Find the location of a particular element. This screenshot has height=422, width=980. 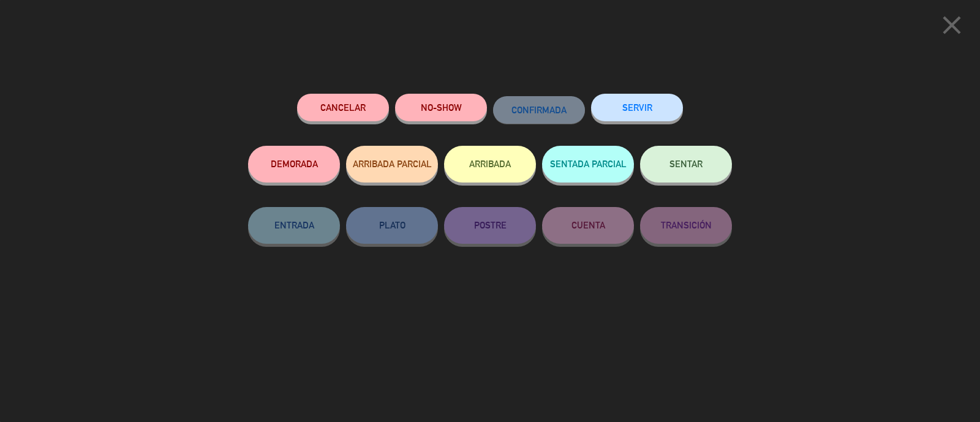

span: CONFIRMADA is located at coordinates (539, 110).